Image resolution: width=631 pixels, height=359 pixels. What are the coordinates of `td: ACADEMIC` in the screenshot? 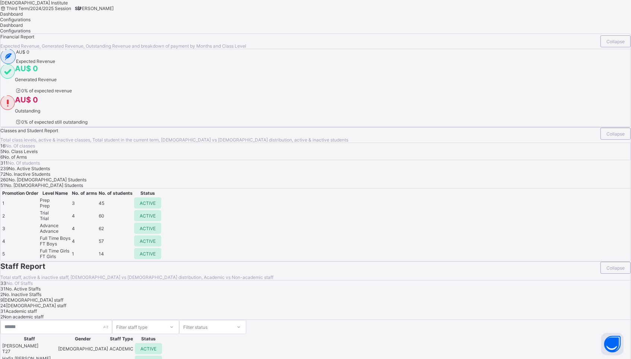 It's located at (121, 349).